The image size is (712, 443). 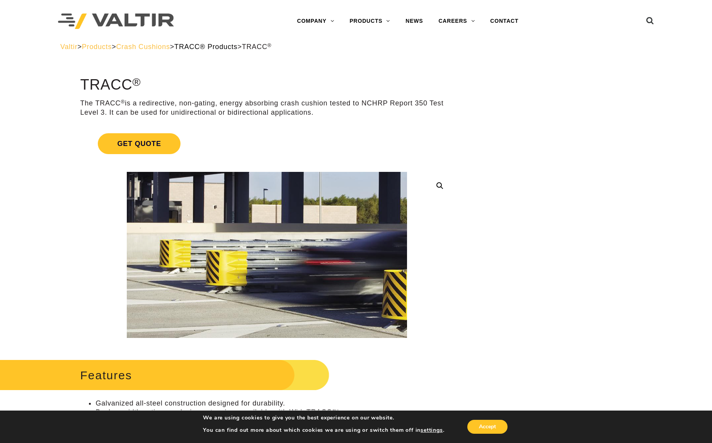 What do you see at coordinates (267, 144) in the screenshot?
I see `a: Get Quote` at bounding box center [267, 144].